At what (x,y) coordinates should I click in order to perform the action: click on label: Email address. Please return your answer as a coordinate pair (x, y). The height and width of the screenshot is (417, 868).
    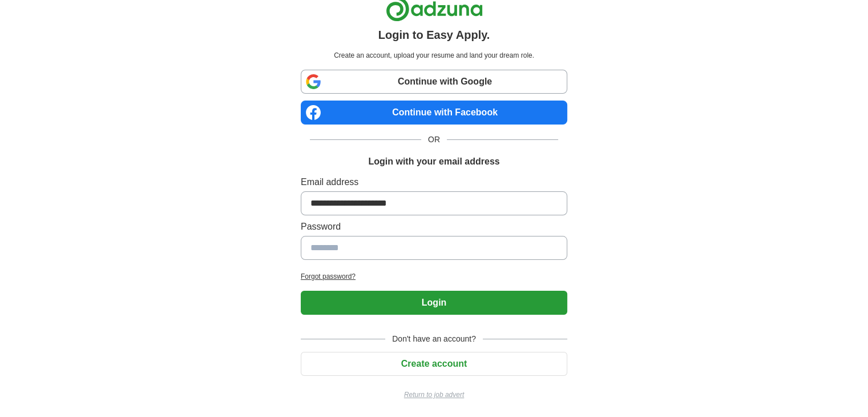
    Looking at the image, I should click on (434, 183).